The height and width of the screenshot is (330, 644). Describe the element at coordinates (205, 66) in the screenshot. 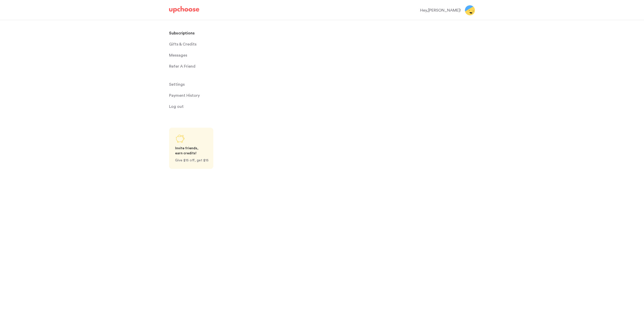

I see `a: Refer A Friend` at that location.